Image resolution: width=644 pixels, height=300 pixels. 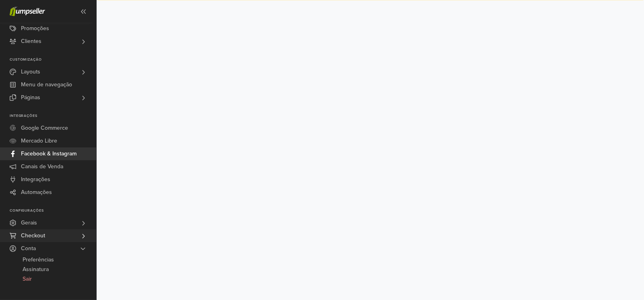 I want to click on span: Clientes, so click(x=31, y=42).